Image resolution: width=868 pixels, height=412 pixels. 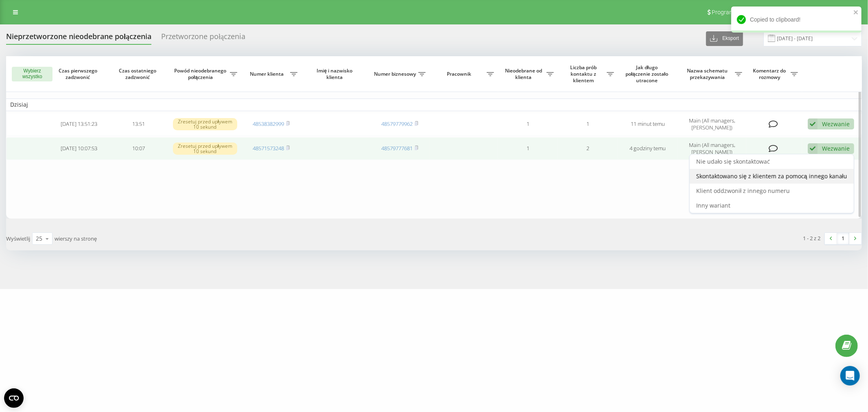 I want to click on span: Jak długo połączenie zostało utracone, so click(x=648, y=74).